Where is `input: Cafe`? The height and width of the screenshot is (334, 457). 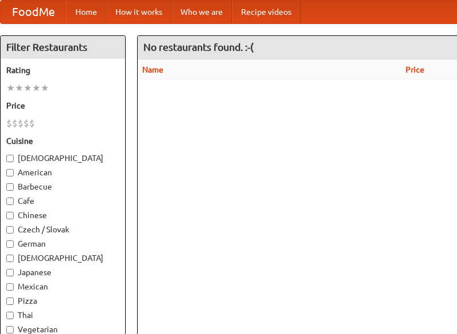 input: Cafe is located at coordinates (10, 201).